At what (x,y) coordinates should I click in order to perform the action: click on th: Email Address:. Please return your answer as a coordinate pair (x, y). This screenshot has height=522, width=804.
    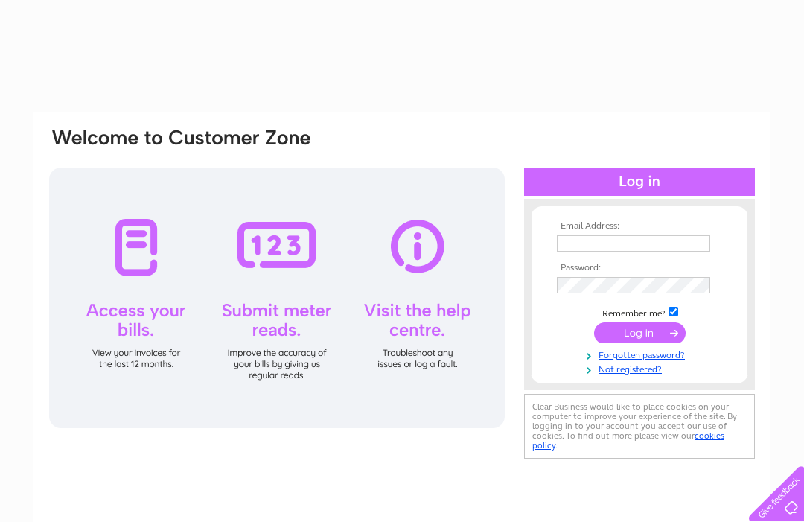
    Looking at the image, I should click on (639, 226).